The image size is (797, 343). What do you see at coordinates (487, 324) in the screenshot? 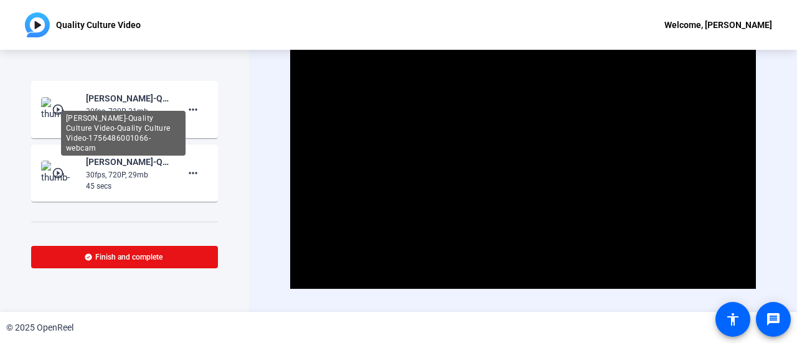
I see `span: Record new video` at bounding box center [487, 324].